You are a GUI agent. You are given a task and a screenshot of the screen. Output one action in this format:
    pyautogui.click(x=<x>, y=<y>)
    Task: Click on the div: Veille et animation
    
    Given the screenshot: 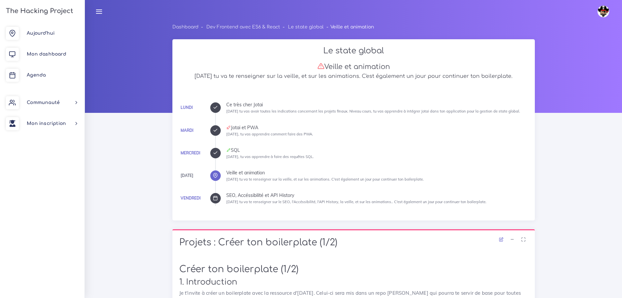 What is the action you would take?
    pyautogui.click(x=377, y=172)
    